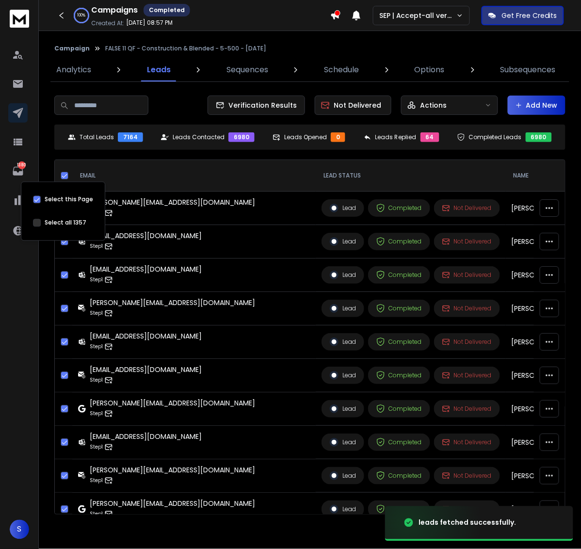  What do you see at coordinates (430, 70) in the screenshot?
I see `p: Options` at bounding box center [430, 70].